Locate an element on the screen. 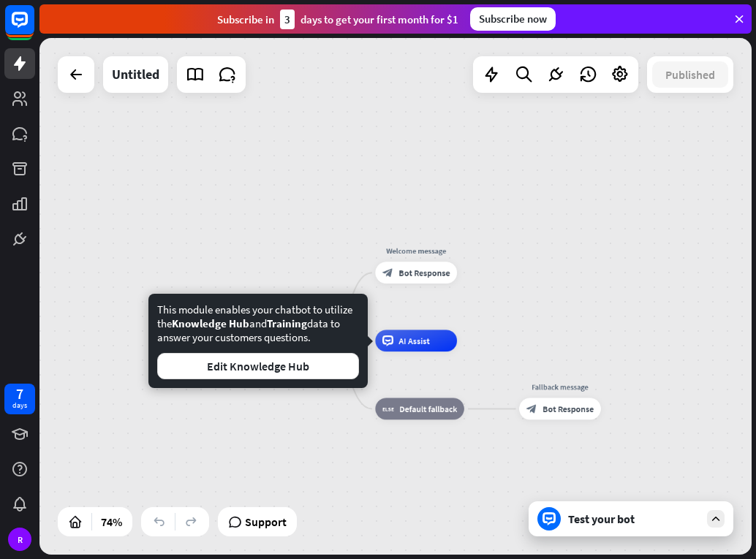 This screenshot has height=559, width=756. div: Untitled is located at coordinates (135, 74).